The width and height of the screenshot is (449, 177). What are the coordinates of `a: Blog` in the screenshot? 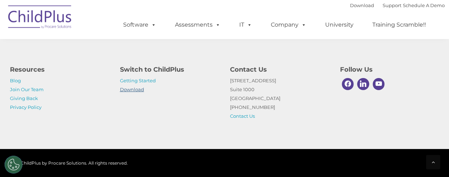 It's located at (15, 81).